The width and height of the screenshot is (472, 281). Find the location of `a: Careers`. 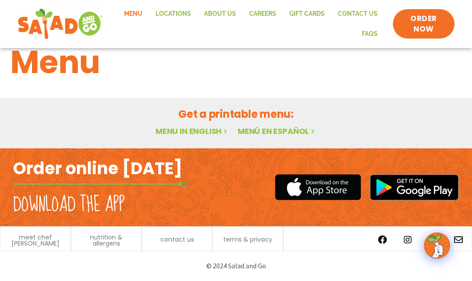

a: Careers is located at coordinates (263, 14).